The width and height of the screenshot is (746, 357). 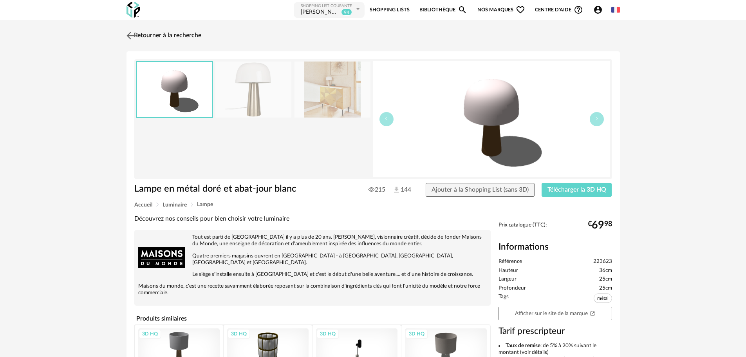 What do you see at coordinates (615, 10) in the screenshot?
I see `img: fr` at bounding box center [615, 10].